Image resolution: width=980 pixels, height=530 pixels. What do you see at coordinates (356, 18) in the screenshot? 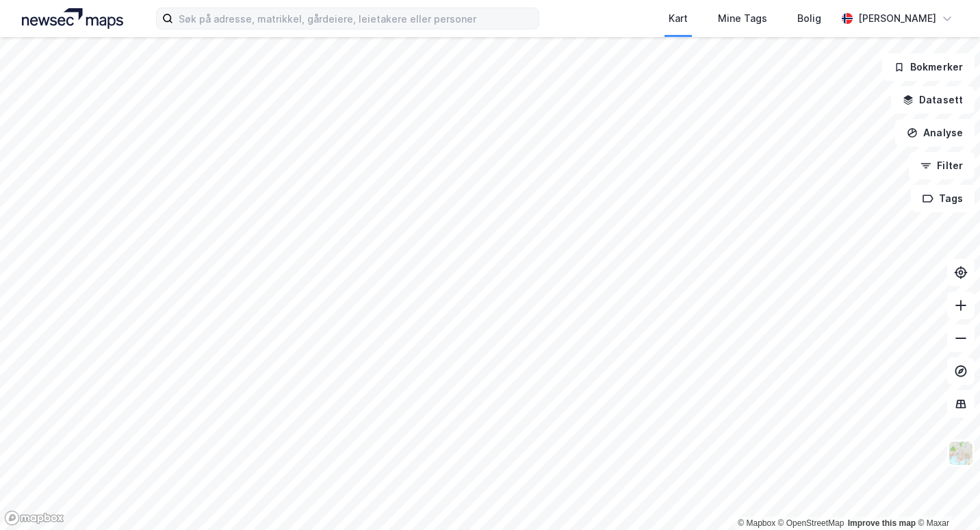
I see `input: Søk på adresse, matrikkel, gårdeiere, leietakere eller personer` at bounding box center [356, 18].